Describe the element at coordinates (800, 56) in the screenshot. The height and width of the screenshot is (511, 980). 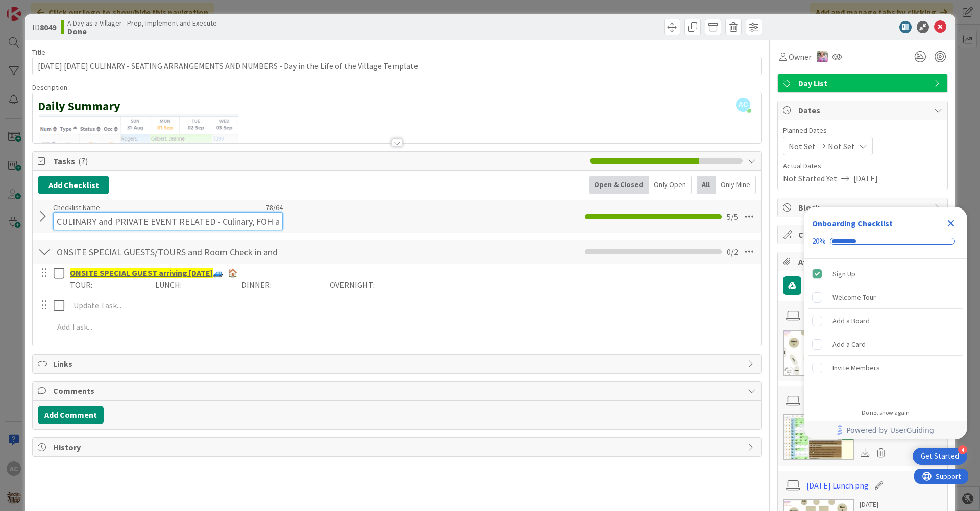
I see `span: Owner` at that location.